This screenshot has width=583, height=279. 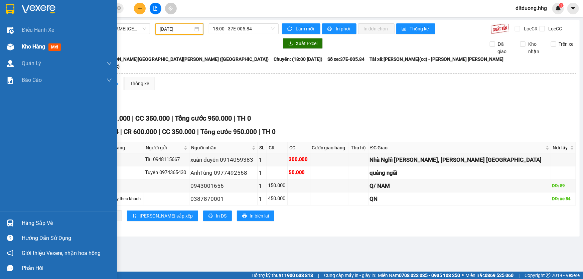 What do you see at coordinates (167, 173) in the screenshot?
I see `div: Tuyên 0974365430` at bounding box center [167, 173].